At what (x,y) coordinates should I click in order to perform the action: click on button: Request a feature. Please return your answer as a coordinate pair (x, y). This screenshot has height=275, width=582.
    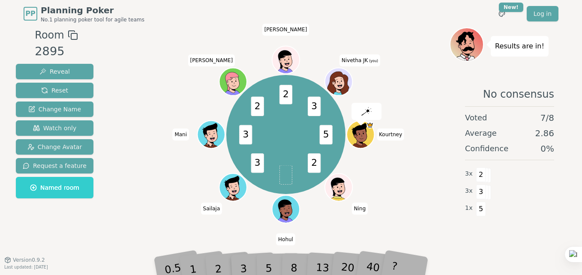
    Looking at the image, I should click on (54, 166).